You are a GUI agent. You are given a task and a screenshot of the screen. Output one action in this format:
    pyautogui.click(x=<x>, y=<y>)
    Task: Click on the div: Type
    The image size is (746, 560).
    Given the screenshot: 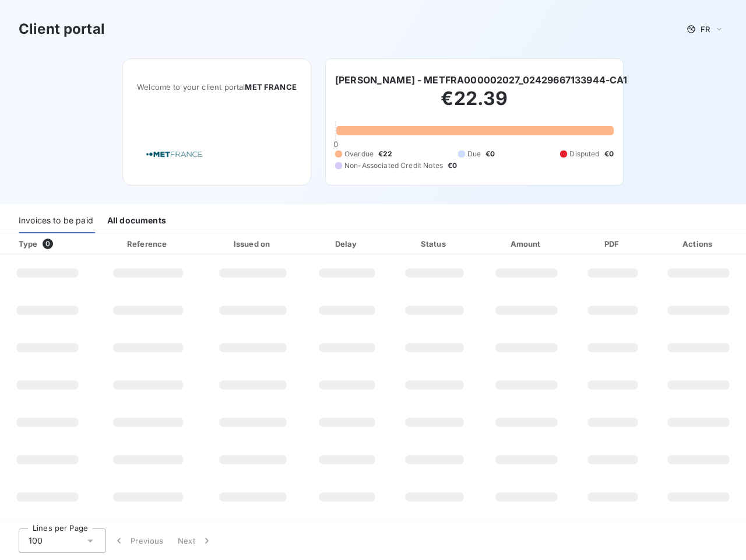 What is the action you would take?
    pyautogui.click(x=52, y=244)
    